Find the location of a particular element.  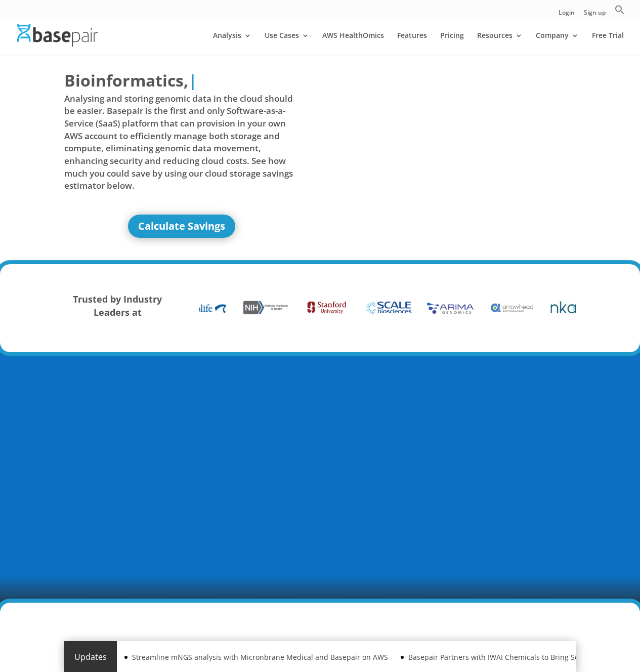

span: Bioinformatics, is located at coordinates (126, 80).